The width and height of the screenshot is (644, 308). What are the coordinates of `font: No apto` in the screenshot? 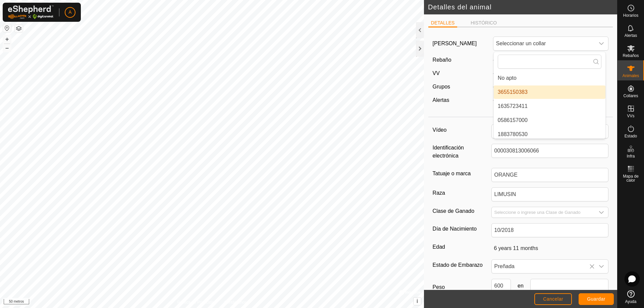 It's located at (507, 78).